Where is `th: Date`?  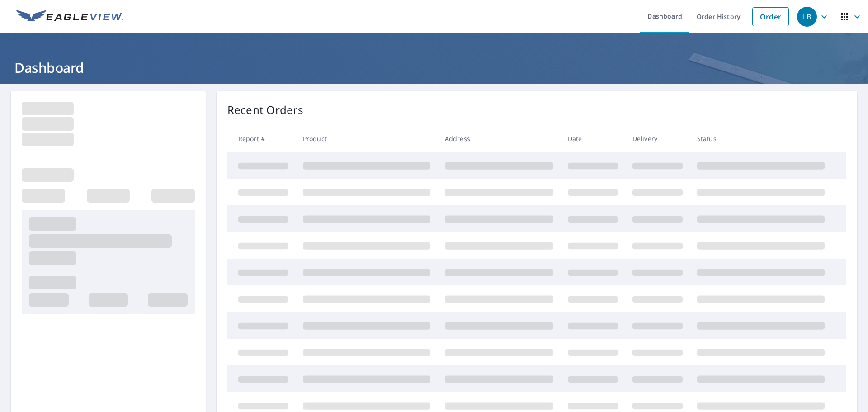
th: Date is located at coordinates (593, 138).